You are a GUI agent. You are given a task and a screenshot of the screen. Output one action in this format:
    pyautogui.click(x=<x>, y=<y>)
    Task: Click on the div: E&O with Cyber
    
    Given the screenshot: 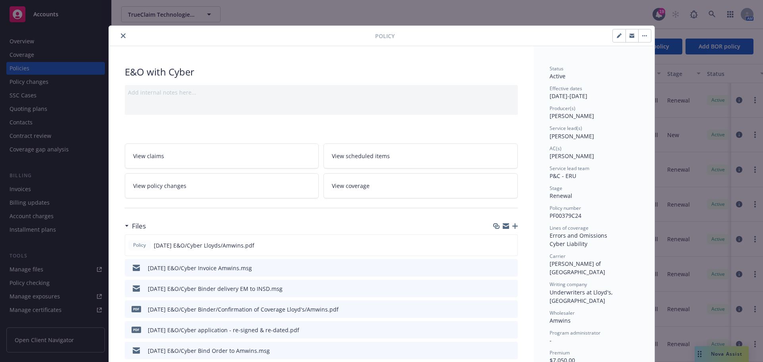 What is the action you would take?
    pyautogui.click(x=321, y=72)
    